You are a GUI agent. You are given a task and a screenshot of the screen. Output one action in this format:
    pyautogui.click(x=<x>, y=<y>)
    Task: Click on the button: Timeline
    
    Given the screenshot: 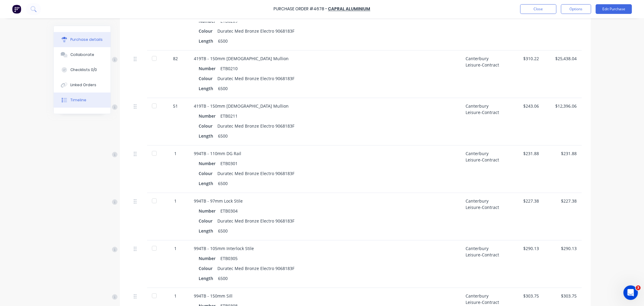 What is the action you would take?
    pyautogui.click(x=82, y=100)
    